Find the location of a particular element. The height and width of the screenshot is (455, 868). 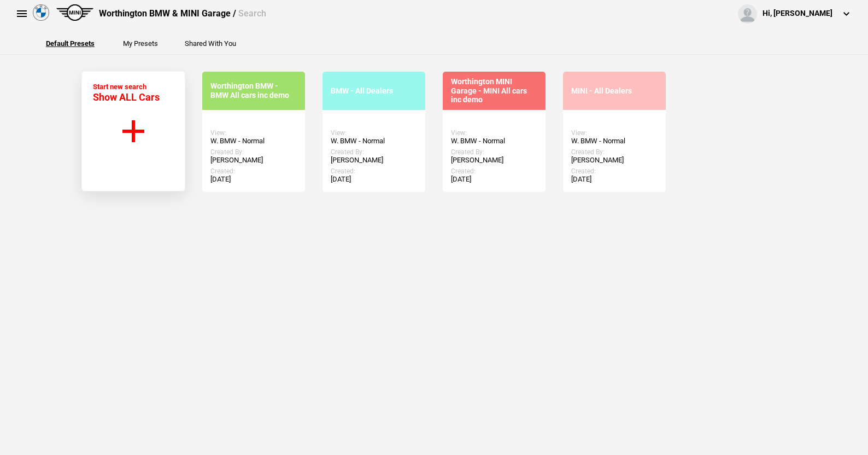

img: mini.png is located at coordinates (75, 13).